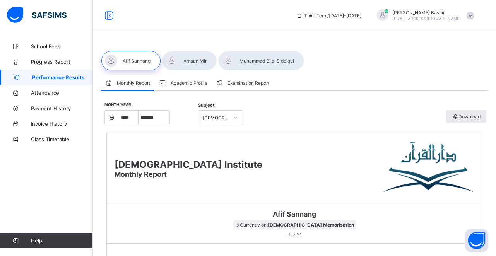  I want to click on span: Class Timetable, so click(62, 139).